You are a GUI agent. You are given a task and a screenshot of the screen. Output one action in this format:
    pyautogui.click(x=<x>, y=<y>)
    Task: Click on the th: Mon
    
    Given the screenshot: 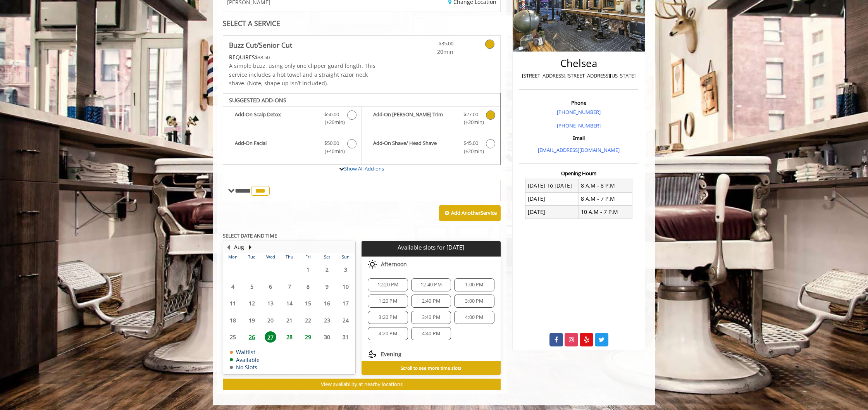 What is the action you would take?
    pyautogui.click(x=233, y=257)
    